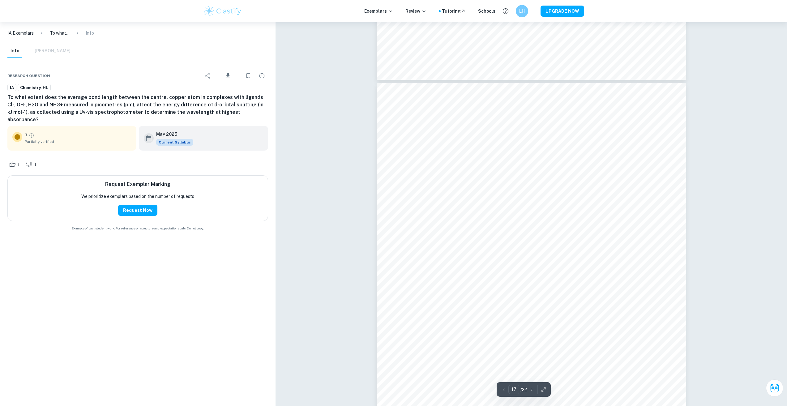  Describe the element at coordinates (454, 11) in the screenshot. I see `div: Tutoring` at that location.